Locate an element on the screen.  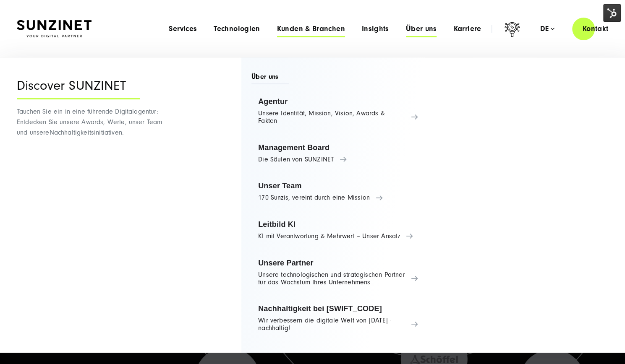
a: Leitbild KI KI mit Verantwortung & Mehrwert – Unser Ansatz is located at coordinates (338, 230).